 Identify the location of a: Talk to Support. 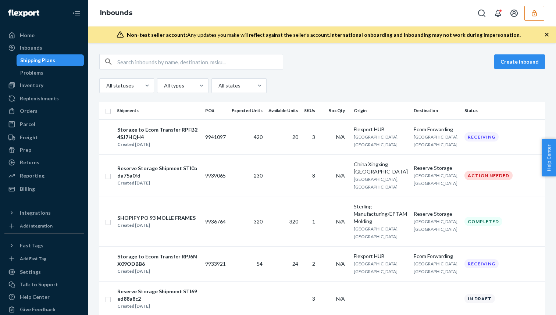
(44, 284).